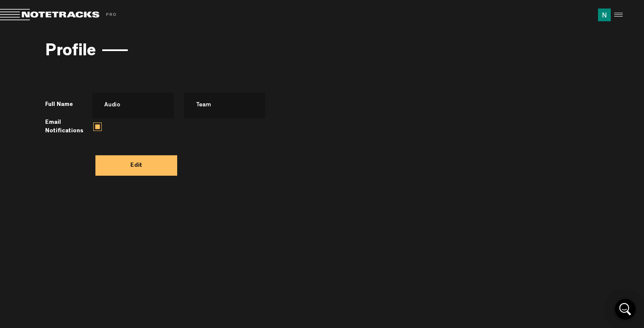 The width and height of the screenshot is (644, 328). I want to click on label: Full Name, so click(67, 105).